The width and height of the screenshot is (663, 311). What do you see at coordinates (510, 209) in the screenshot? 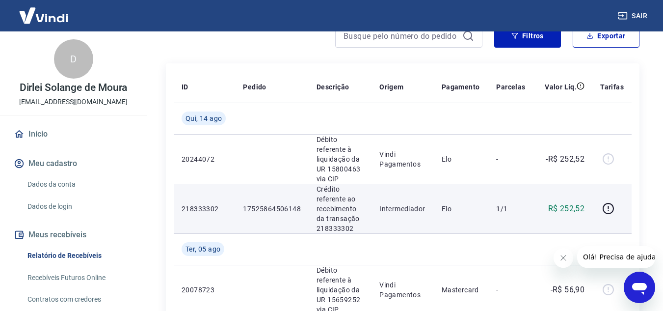
I see `p: 1/1` at bounding box center [510, 209].